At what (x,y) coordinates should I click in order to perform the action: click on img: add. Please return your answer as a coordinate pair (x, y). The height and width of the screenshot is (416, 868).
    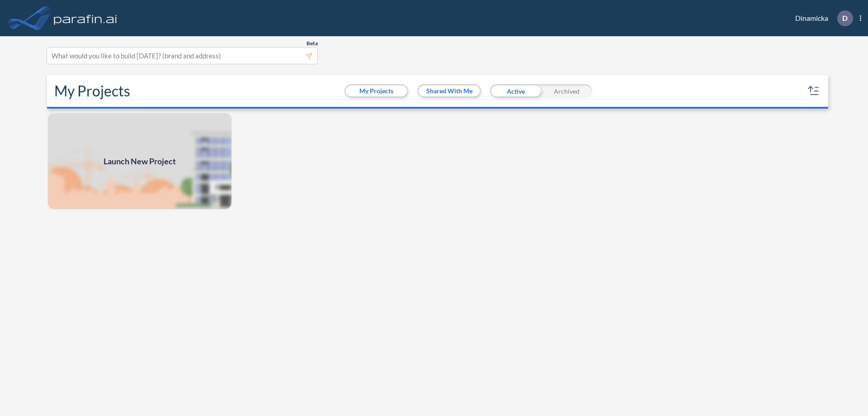
    Looking at the image, I should click on (139, 161).